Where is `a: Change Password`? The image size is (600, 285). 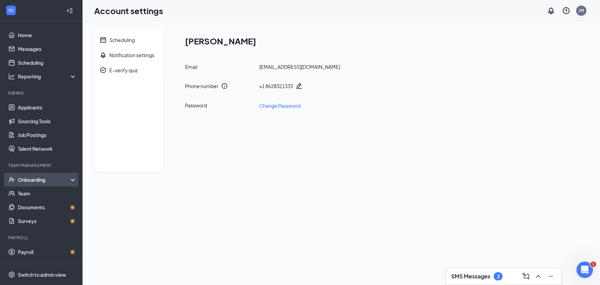
a: Change Password is located at coordinates (280, 106).